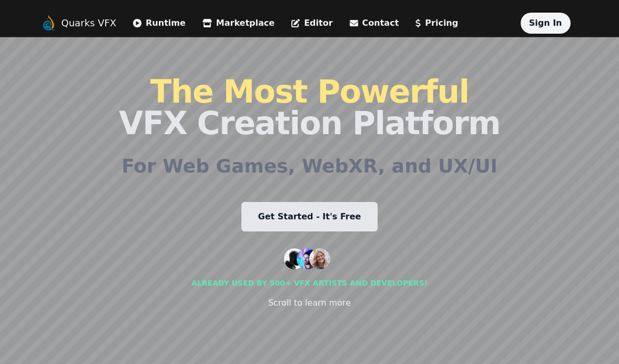  I want to click on a: Sign In, so click(545, 22).